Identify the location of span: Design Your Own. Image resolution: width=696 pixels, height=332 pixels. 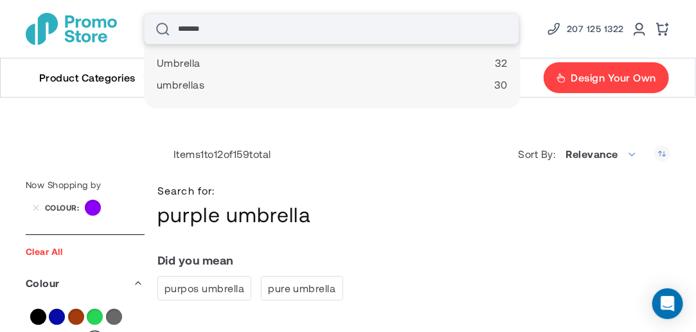
(613, 78).